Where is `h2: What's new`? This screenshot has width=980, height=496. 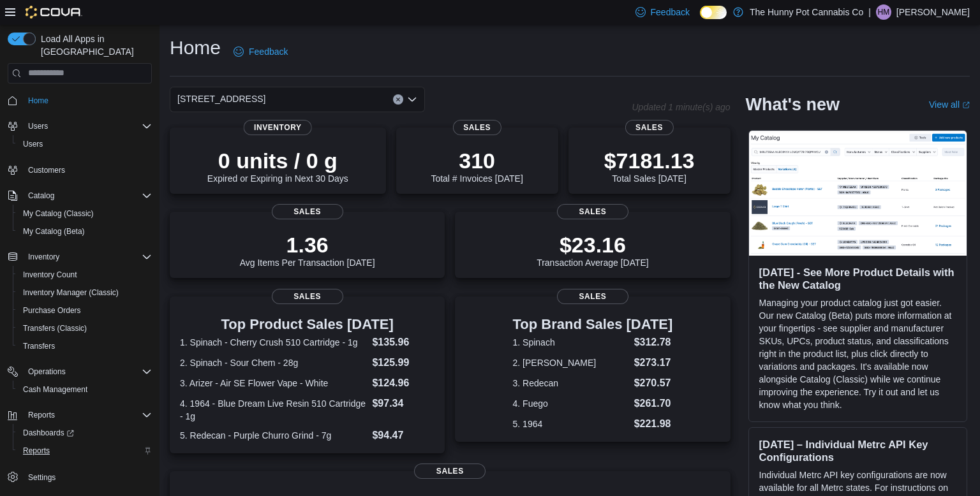
h2: What's new is located at coordinates (792, 104).